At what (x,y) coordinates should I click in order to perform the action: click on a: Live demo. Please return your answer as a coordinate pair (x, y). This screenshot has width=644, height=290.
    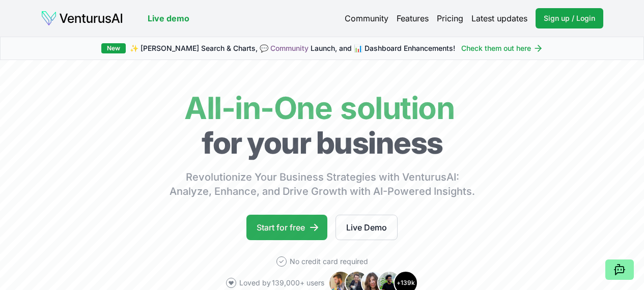
    Looking at the image, I should click on (168, 18).